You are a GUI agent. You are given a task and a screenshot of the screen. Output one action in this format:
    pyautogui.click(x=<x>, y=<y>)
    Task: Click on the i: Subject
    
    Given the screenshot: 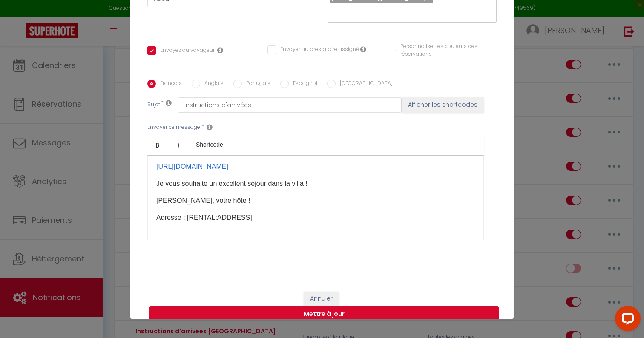 What is the action you would take?
    pyautogui.click(x=169, y=103)
    